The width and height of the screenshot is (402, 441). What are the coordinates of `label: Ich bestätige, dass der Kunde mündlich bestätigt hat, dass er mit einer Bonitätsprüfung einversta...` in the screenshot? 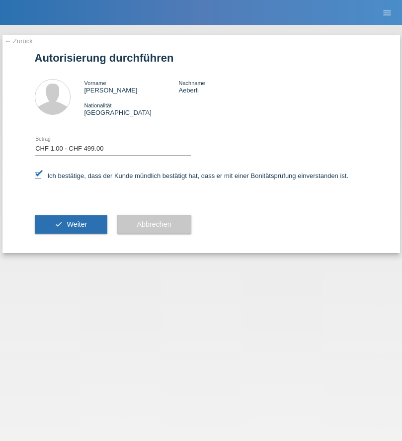 It's located at (192, 175).